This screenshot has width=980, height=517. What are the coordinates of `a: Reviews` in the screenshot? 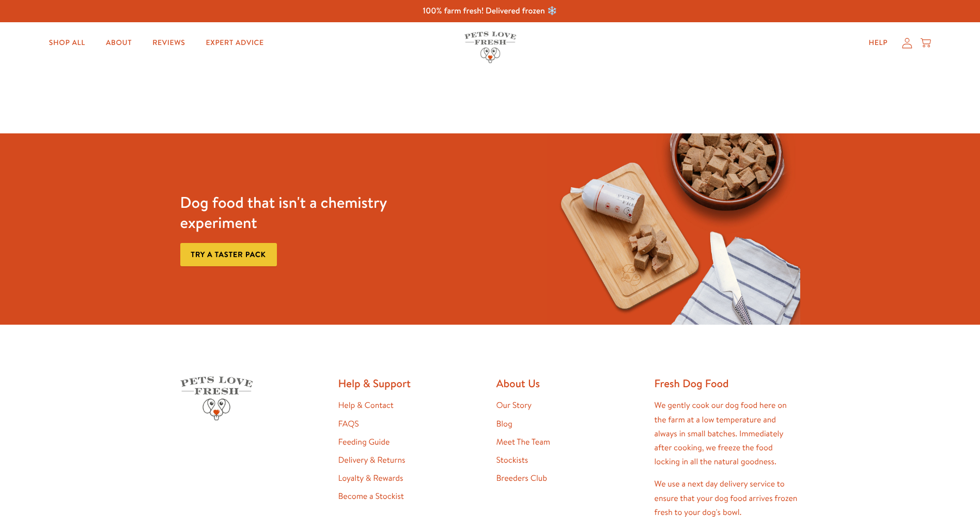 It's located at (169, 43).